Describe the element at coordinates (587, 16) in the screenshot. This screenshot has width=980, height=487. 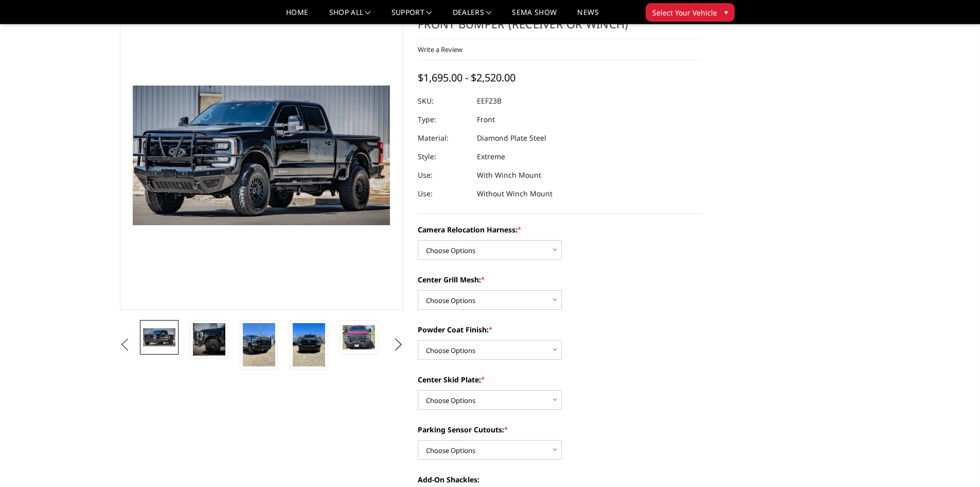
I see `a: News` at that location.